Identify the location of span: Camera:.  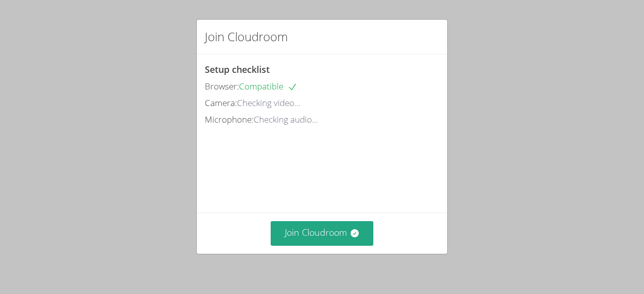
(221, 102).